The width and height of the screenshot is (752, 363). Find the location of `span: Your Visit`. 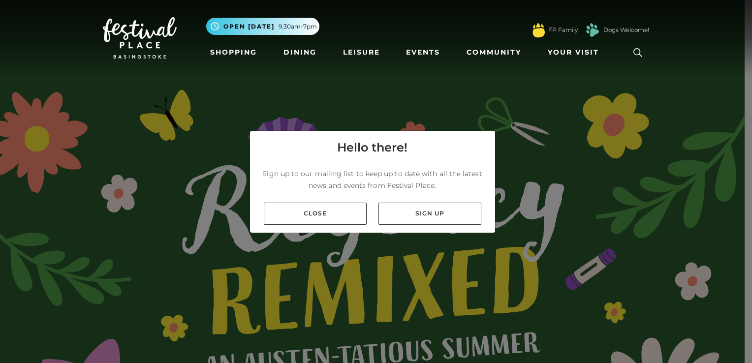

span: Your Visit is located at coordinates (574, 52).